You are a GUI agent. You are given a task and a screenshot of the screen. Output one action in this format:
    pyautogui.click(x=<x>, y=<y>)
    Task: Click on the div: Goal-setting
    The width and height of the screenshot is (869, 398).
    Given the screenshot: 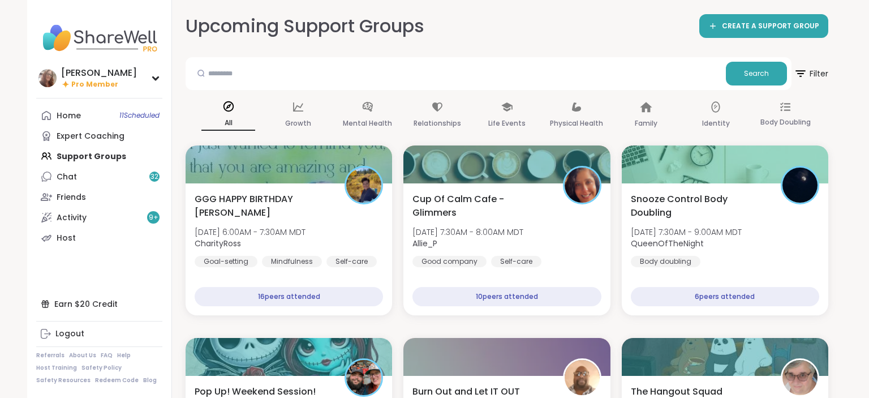 What is the action you would take?
    pyautogui.click(x=226, y=261)
    